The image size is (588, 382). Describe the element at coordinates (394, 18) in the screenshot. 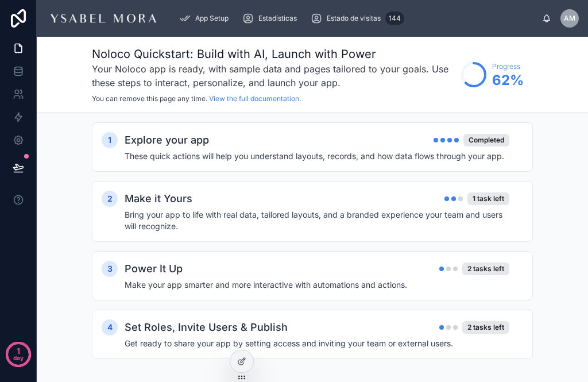

I see `div: 144` at that location.